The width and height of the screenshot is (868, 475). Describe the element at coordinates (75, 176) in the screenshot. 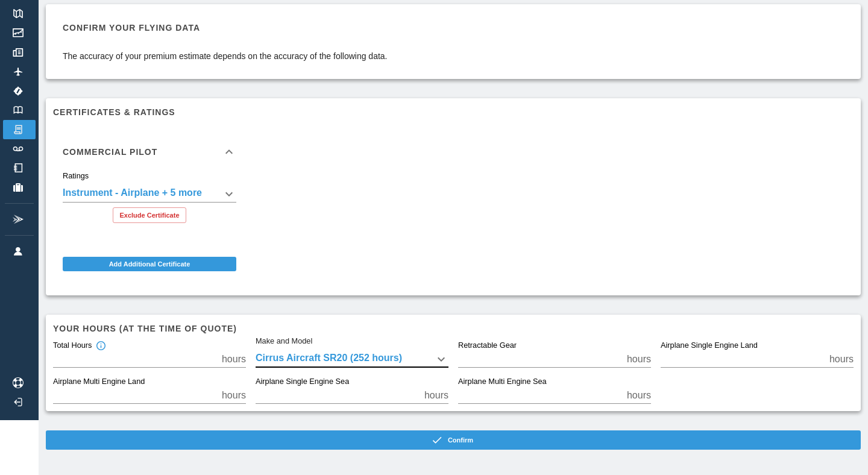

I see `label: Ratings` at that location.